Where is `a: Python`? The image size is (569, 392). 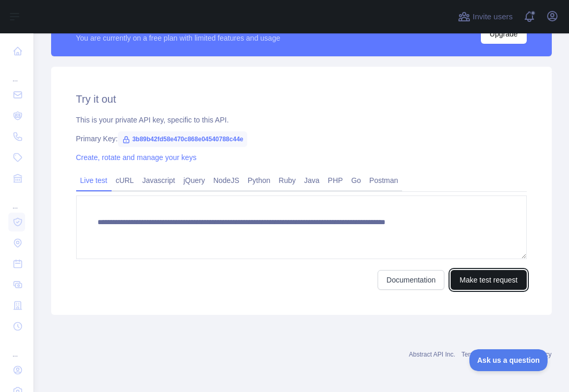
a: Python is located at coordinates (259, 180).